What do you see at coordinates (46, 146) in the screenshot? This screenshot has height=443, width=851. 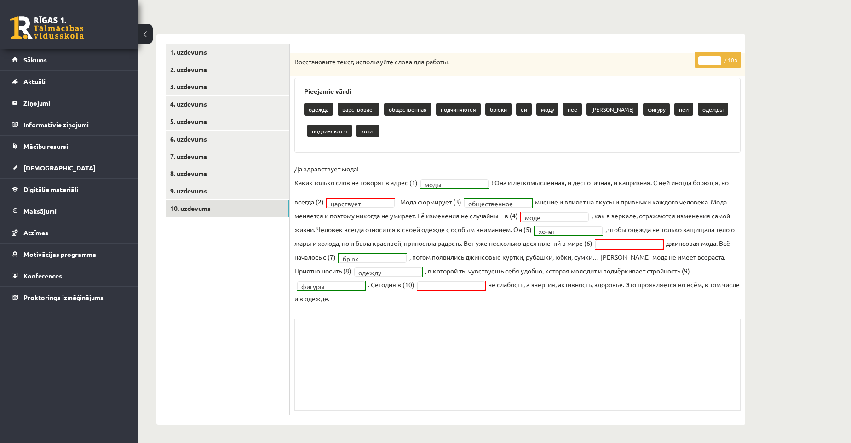 I see `span: Mācību resursi` at bounding box center [46, 146].